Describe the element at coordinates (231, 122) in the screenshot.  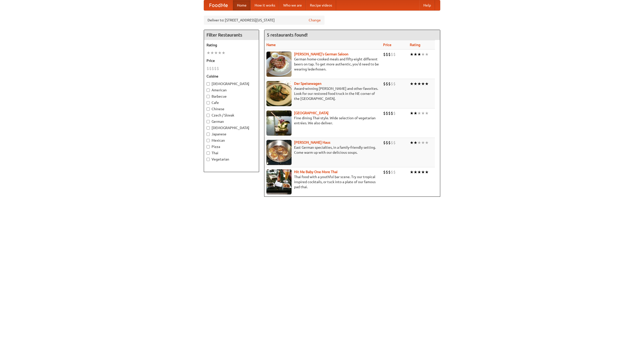
I see `label: German` at that location.